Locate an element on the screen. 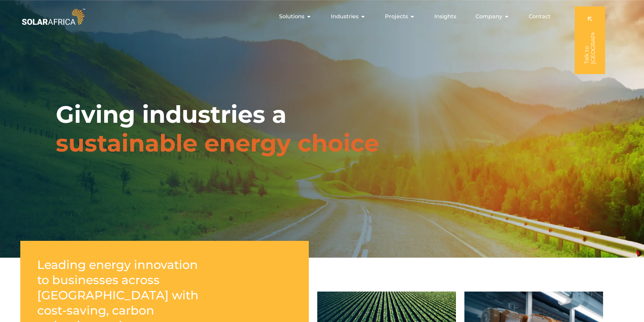 The height and width of the screenshot is (322, 644). a: Insights is located at coordinates (445, 16).